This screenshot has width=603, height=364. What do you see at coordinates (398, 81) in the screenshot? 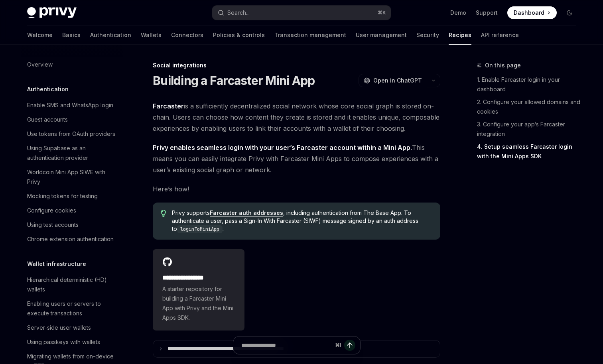
I see `span: Open in ChatGPT` at bounding box center [398, 81].